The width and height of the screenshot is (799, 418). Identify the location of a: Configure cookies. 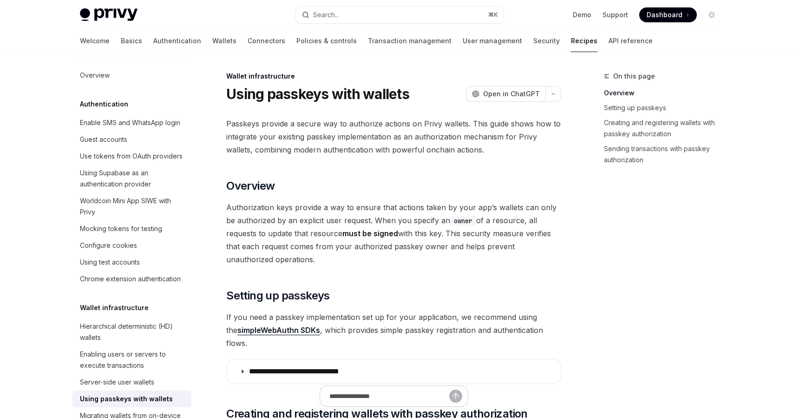
(132, 245).